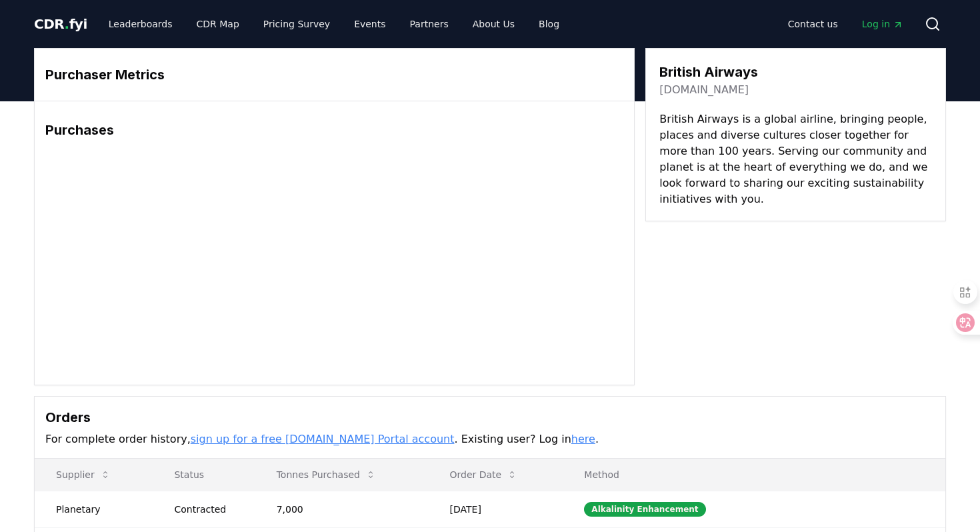 This screenshot has width=980, height=532. Describe the element at coordinates (429, 24) in the screenshot. I see `a: Partners` at that location.